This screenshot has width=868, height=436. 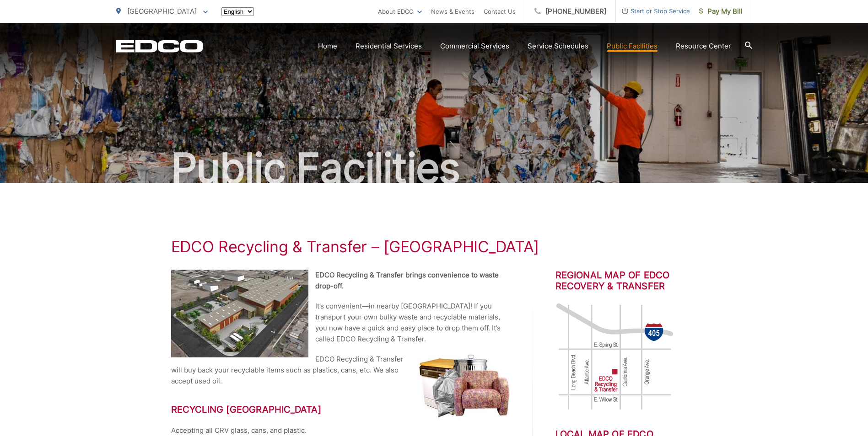 I want to click on a: EDCD logo. Return to the homepage., so click(x=160, y=46).